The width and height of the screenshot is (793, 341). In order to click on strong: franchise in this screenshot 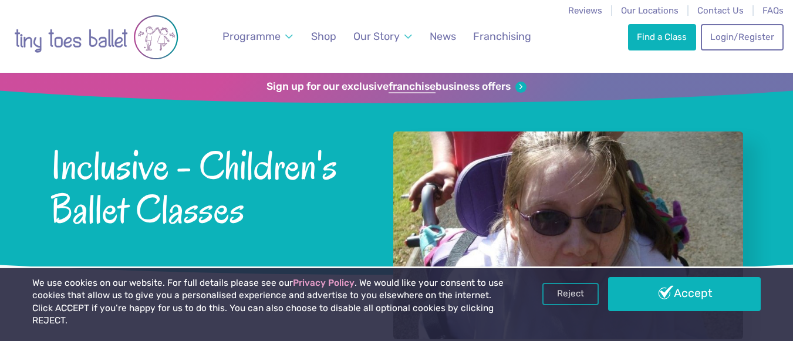, I will do `click(412, 87)`.